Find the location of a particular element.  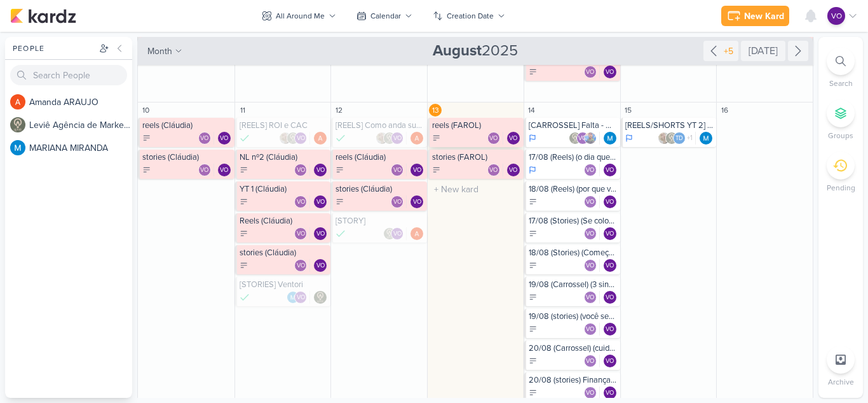

p: Td is located at coordinates (680, 139).